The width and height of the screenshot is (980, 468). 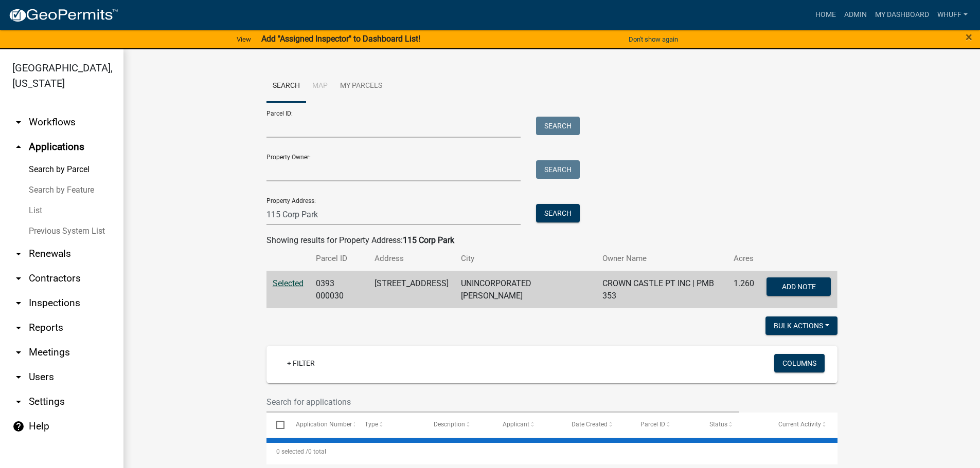 What do you see at coordinates (718, 424) in the screenshot?
I see `span: Status` at bounding box center [718, 424].